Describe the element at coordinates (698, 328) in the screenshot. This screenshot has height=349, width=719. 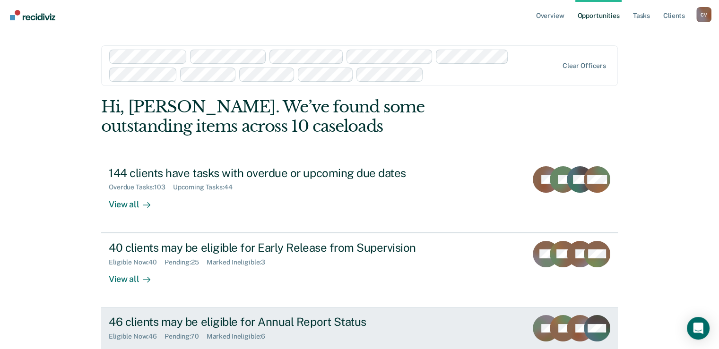
I see `div: Open Intercom Messenger` at that location.